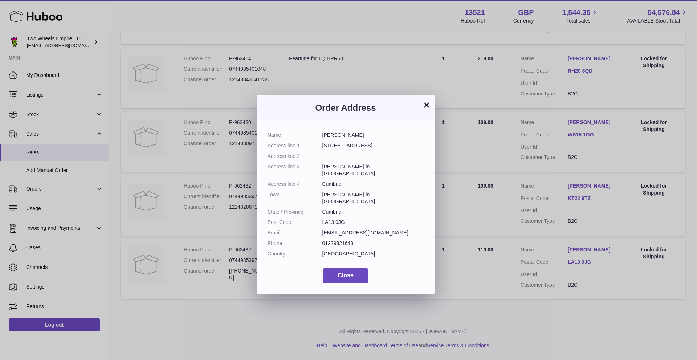  Describe the element at coordinates (295, 222) in the screenshot. I see `dt: Post Code` at that location.